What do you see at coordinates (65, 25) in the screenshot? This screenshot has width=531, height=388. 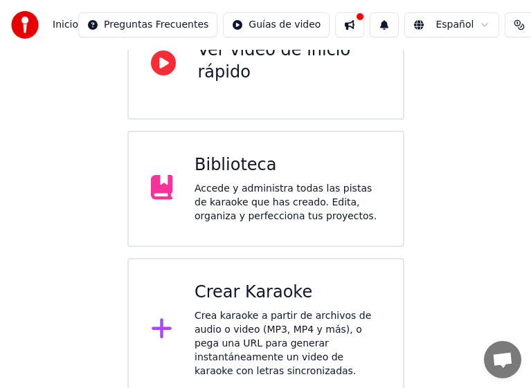 I see `nav: breadcrumb` at bounding box center [65, 25].